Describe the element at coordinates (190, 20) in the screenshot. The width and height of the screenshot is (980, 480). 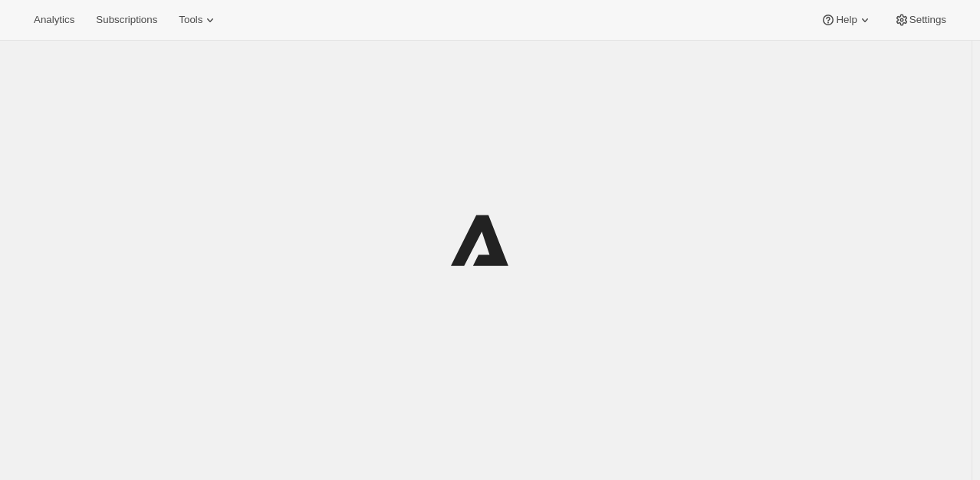
I see `span: Tools` at that location.